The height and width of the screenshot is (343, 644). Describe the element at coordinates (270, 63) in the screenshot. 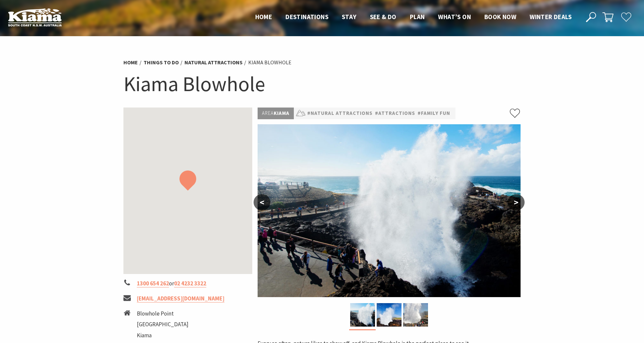

I see `li: Kiama Blowhole` at that location.